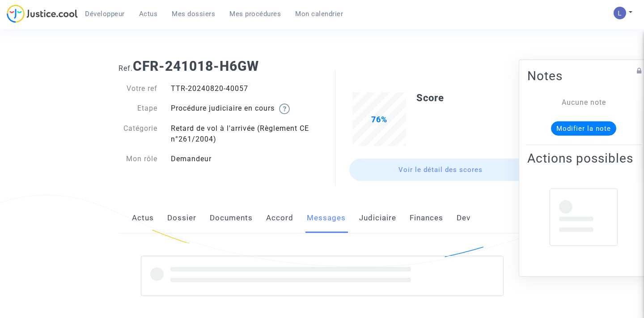  Describe the element at coordinates (193, 14) in the screenshot. I see `a: Mes dossiers` at that location.